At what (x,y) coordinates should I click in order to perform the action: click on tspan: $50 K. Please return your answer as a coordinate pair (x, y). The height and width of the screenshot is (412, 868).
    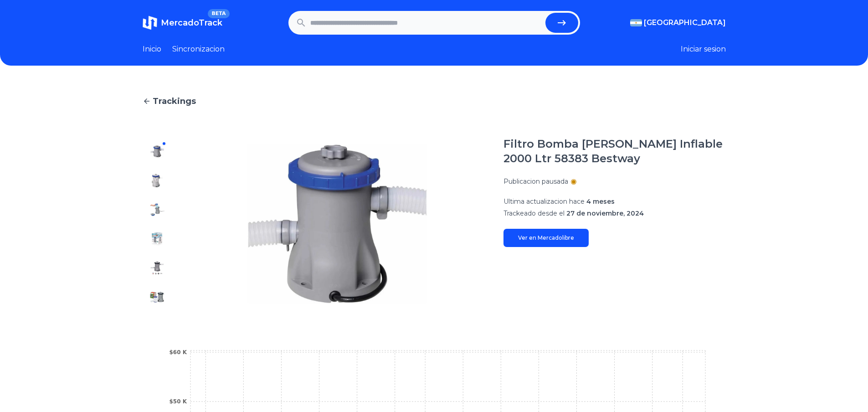
    Looking at the image, I should click on (178, 402).